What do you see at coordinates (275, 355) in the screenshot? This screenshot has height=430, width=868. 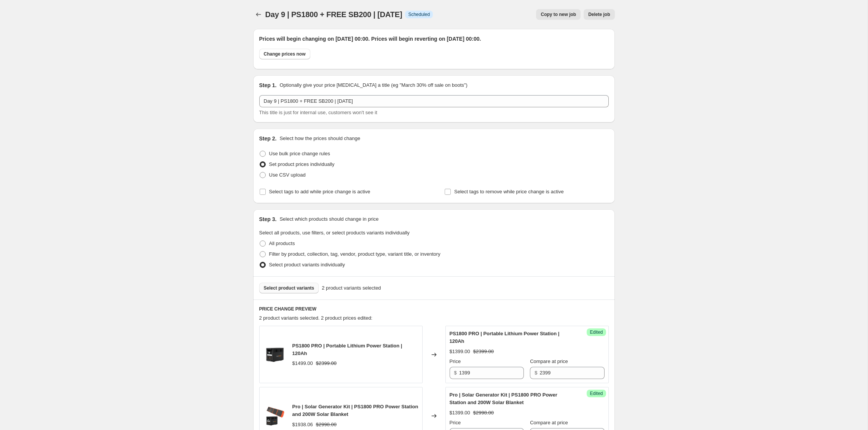 I see `img: PS1800PRO-6_80x.png` at bounding box center [275, 355].